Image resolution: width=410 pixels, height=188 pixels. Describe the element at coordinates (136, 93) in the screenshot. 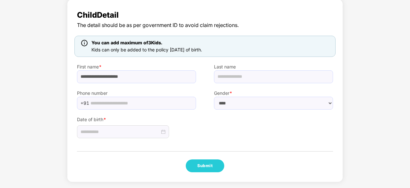

I see `label: Phone number` at that location.